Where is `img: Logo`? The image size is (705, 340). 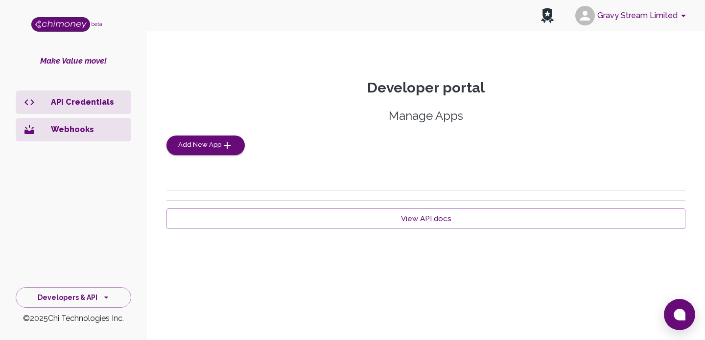
img: Logo is located at coordinates (61, 24).